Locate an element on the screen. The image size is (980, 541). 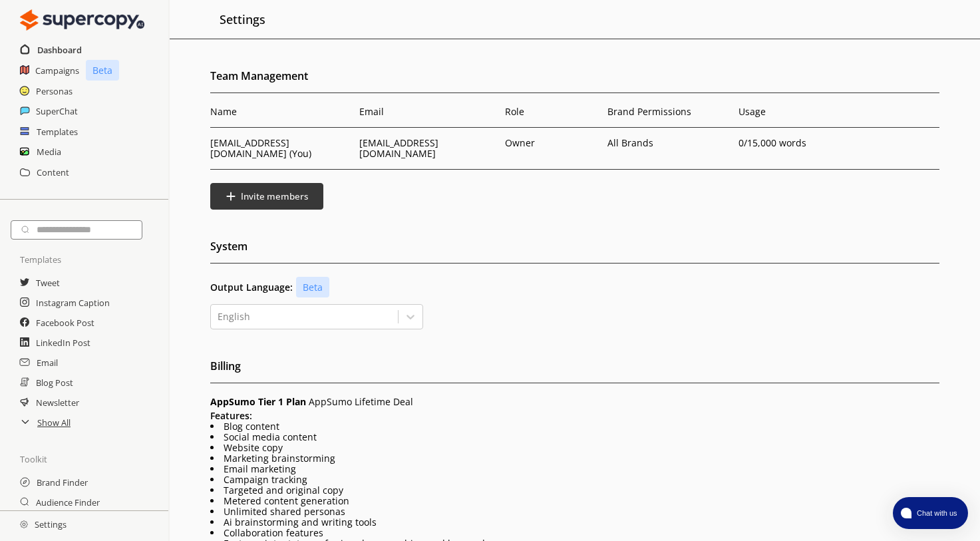
h2: System is located at coordinates (575, 249).